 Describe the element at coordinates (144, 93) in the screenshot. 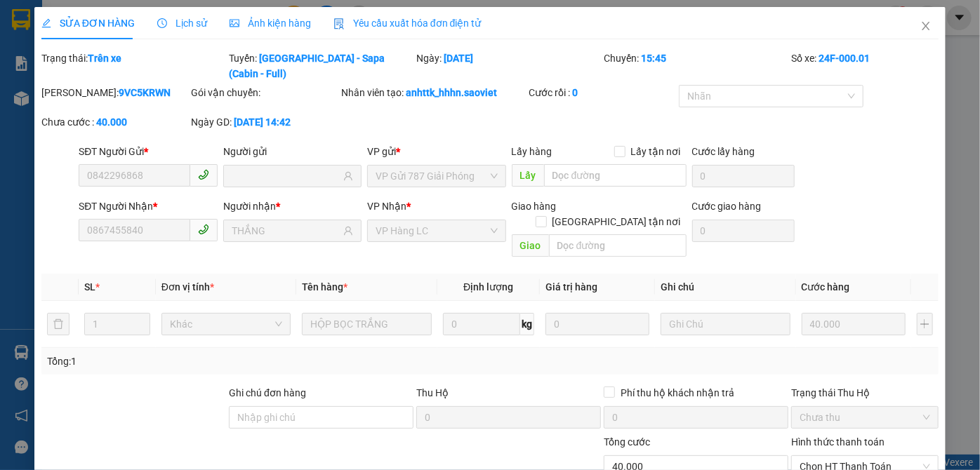

I see `b: 9VC5KRWN` at that location.